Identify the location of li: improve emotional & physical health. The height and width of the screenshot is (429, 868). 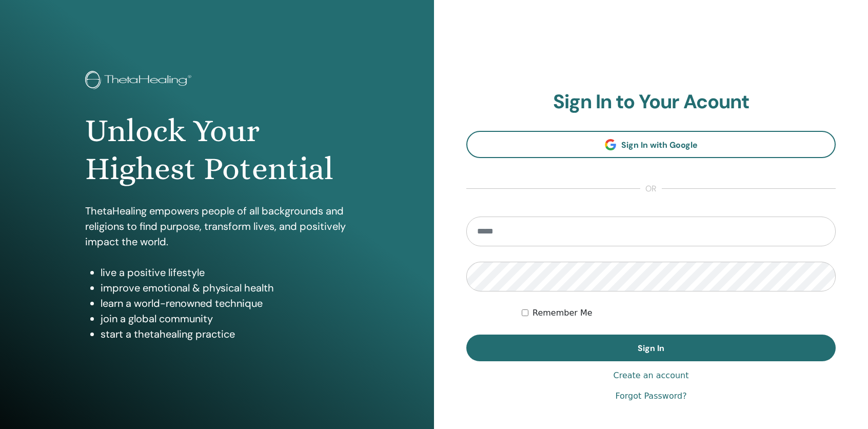
(224, 287).